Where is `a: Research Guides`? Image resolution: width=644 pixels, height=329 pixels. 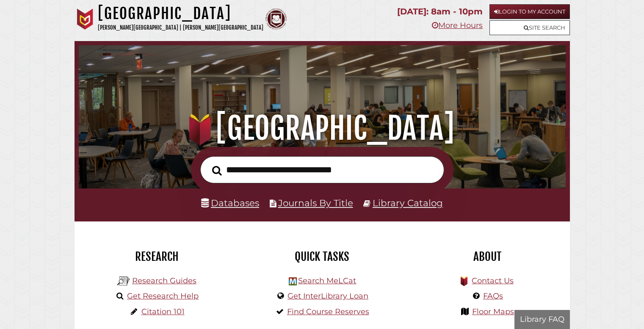
a: Research Guides is located at coordinates (164, 281).